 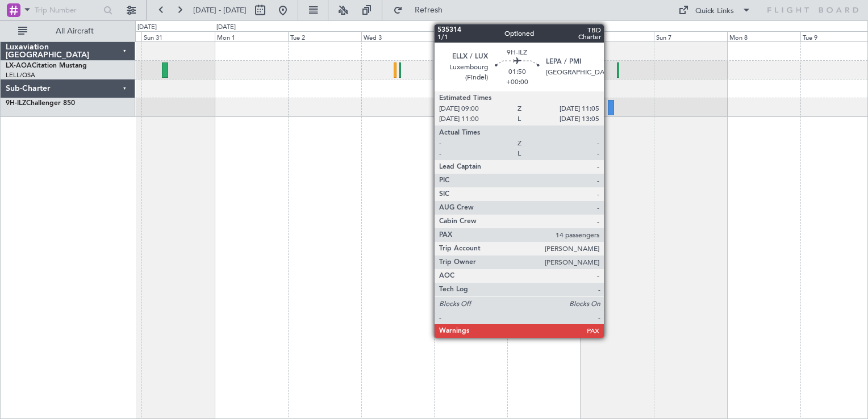 I want to click on div: Thu 4, so click(x=470, y=36).